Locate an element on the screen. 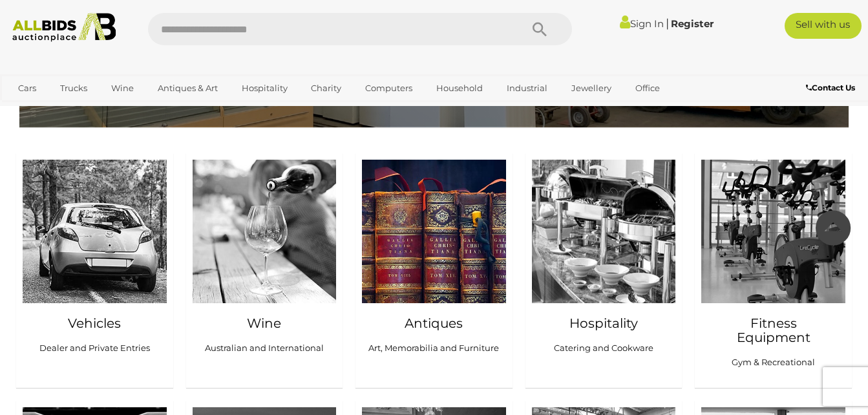  a: Vehicles Dealer and Private Entries is located at coordinates (95, 270).